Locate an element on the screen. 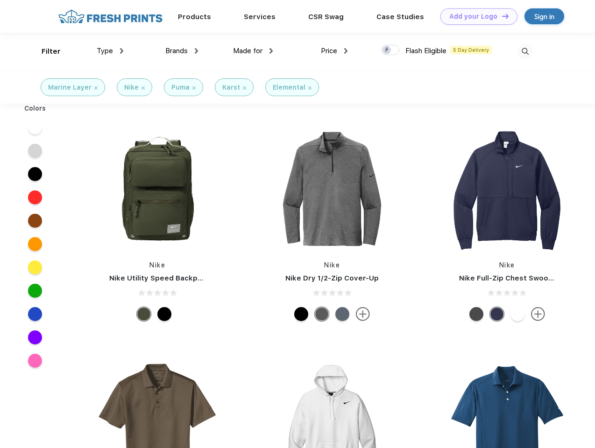 The height and width of the screenshot is (448, 595). div: Puma is located at coordinates (180, 87).